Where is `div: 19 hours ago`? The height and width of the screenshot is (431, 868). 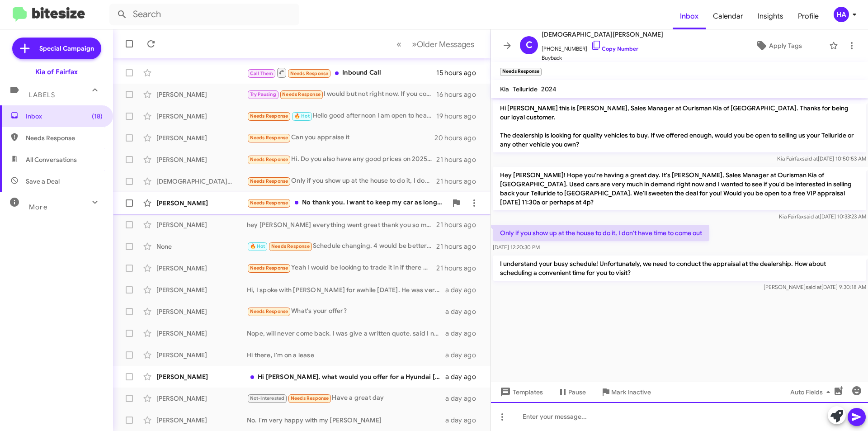
div: 19 hours ago is located at coordinates (460, 116).